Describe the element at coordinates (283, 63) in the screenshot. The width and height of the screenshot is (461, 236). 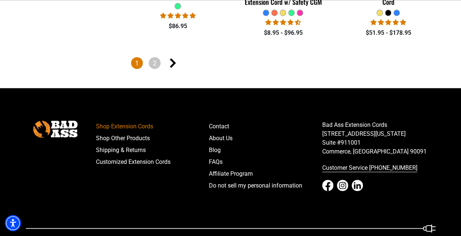
I see `nav: Pagination` at that location.